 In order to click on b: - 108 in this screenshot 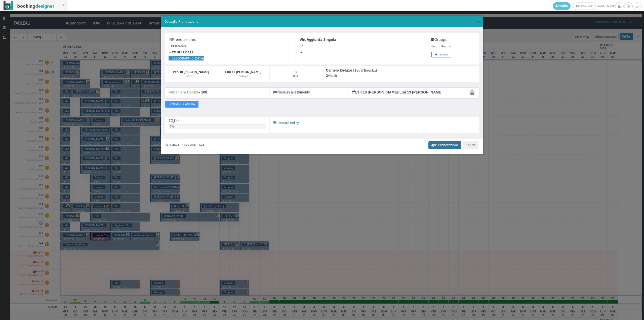, I will do `click(203, 92)`.